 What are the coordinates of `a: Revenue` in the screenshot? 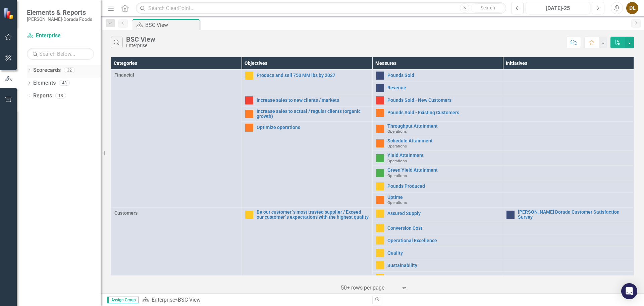 It's located at (443, 88).